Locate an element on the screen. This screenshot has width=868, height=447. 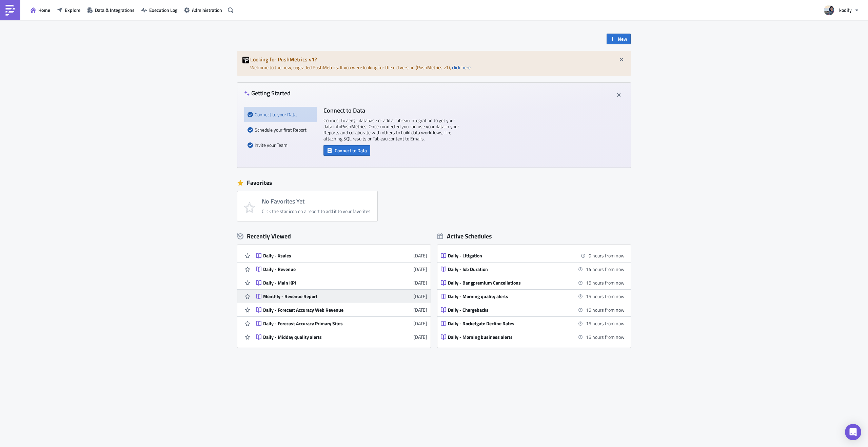
time: 2025-10-09 08:45 is located at coordinates (605, 296).